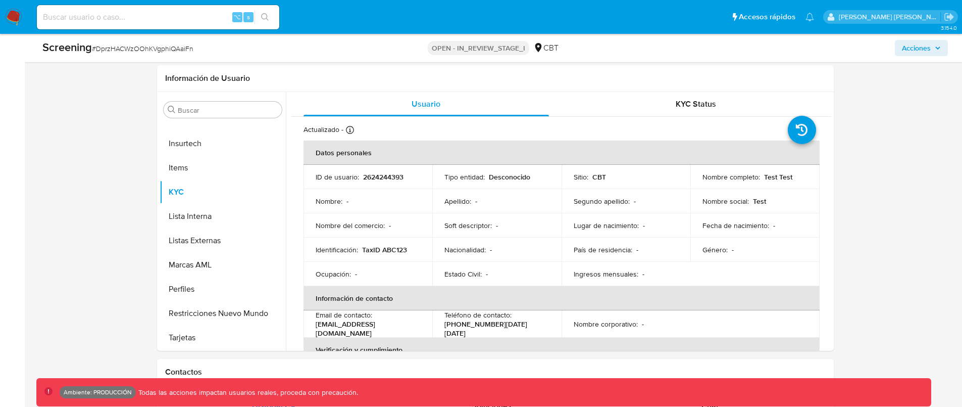 This screenshot has height=407, width=962. I want to click on span: Usuario, so click(426, 104).